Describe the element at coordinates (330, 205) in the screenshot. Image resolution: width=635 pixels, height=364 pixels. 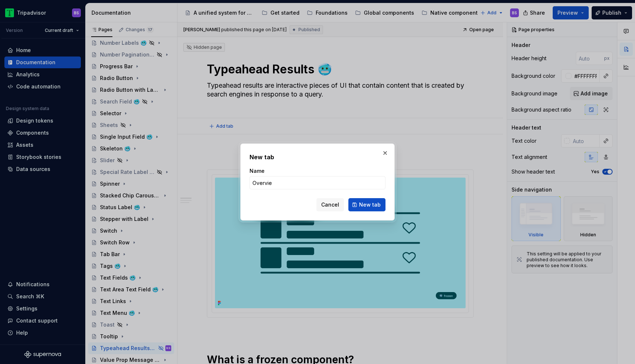
I see `button: Cancel` at that location.